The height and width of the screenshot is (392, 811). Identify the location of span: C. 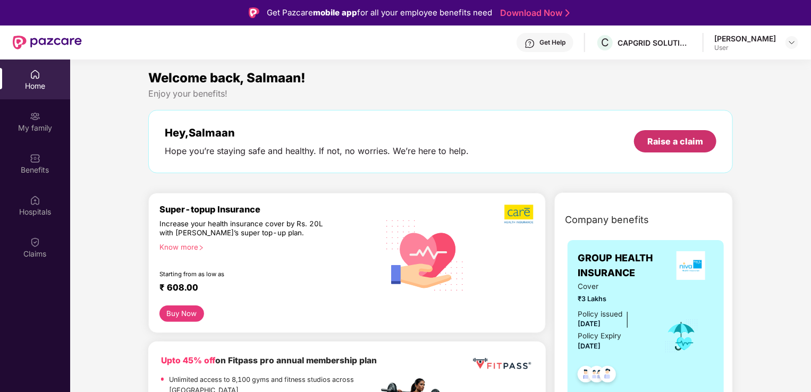
(605, 43).